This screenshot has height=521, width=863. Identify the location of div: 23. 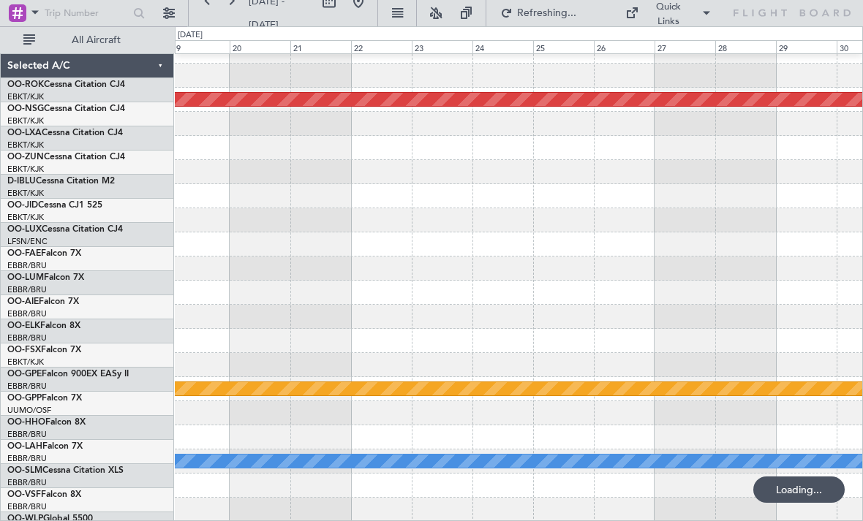
(442, 47).